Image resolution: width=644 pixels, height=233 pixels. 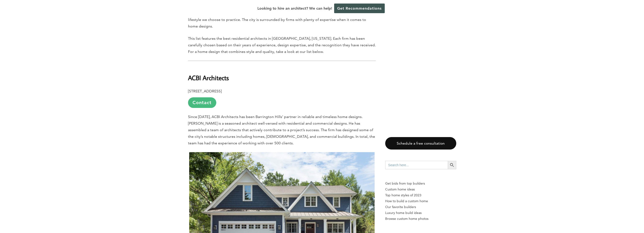 What do you see at coordinates (421, 219) in the screenshot?
I see `p: Browse custom home photos` at bounding box center [421, 219].